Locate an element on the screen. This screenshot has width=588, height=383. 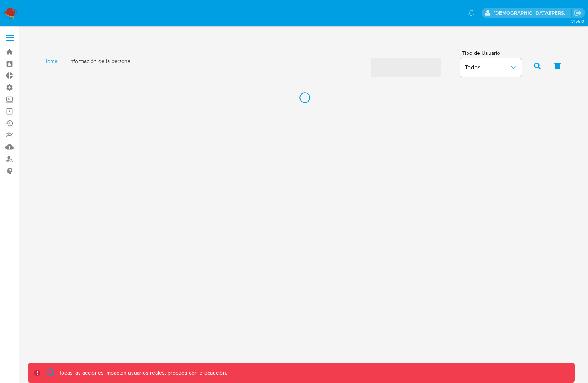
a: Home is located at coordinates (50, 61).